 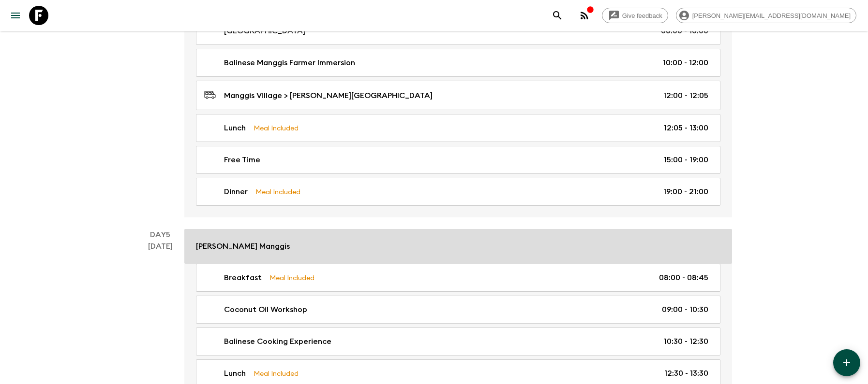 I want to click on a: Balinese Cooking Experience10:30 - 12:30, so click(x=458, y=342).